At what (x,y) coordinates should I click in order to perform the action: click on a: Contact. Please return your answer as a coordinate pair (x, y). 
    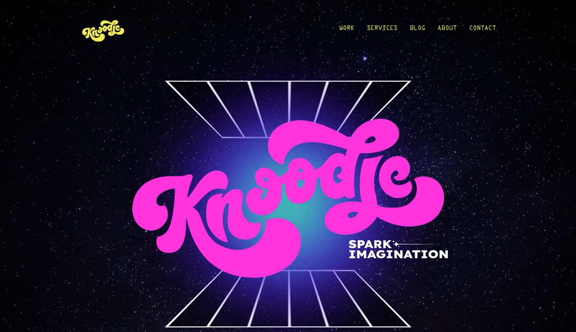
    Looking at the image, I should click on (482, 30).